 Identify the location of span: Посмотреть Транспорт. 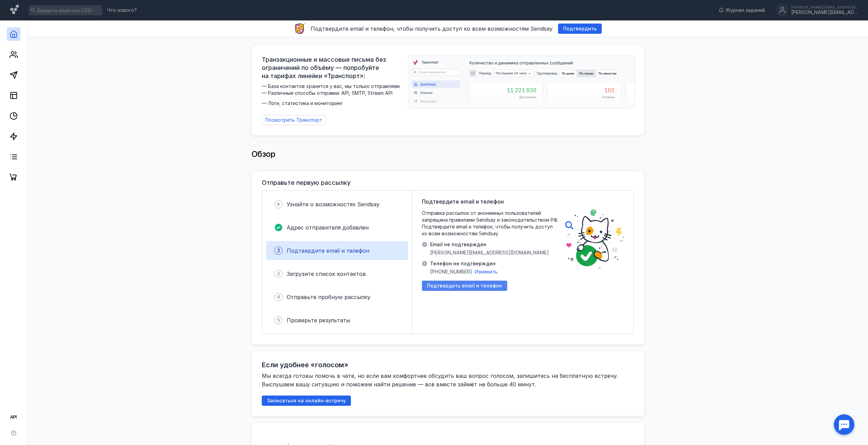
(294, 120).